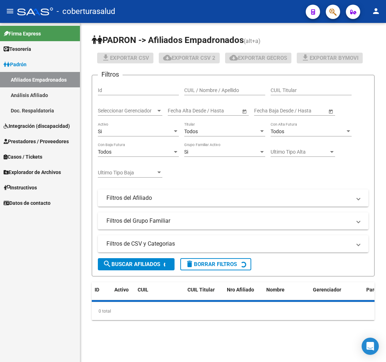 The height and width of the screenshot is (362, 386). I want to click on span: Explorador de Archivos, so click(32, 172).